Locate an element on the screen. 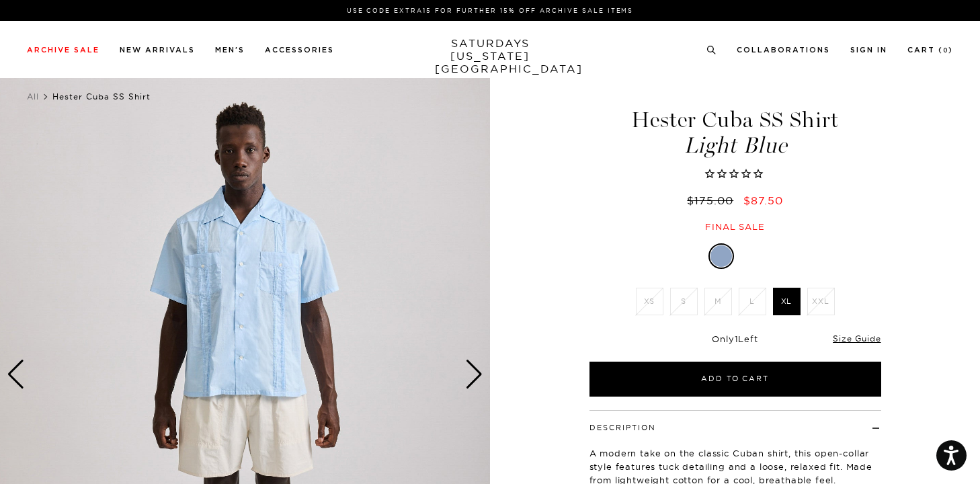  span: 1 is located at coordinates (737, 339).